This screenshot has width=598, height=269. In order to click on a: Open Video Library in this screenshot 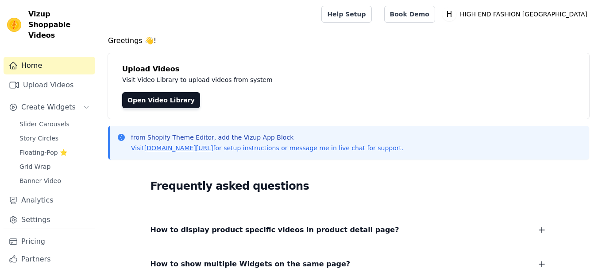, I will do `click(161, 100)`.